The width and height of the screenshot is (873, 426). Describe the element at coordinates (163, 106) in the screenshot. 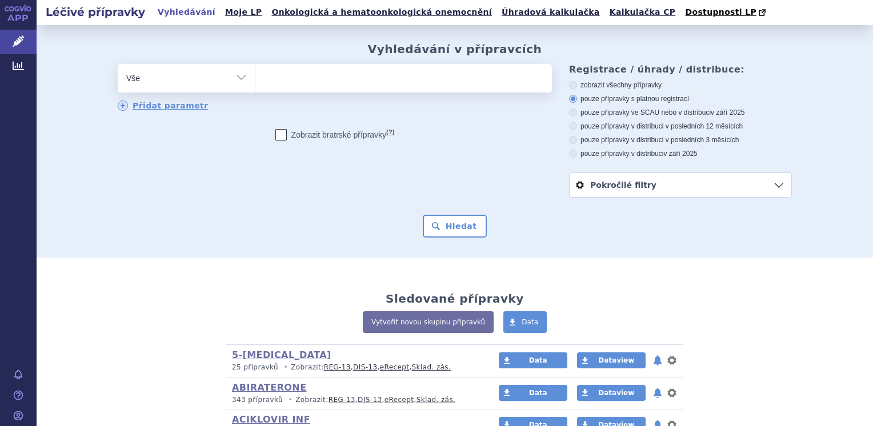

I see `a: Přidat parametr` at that location.